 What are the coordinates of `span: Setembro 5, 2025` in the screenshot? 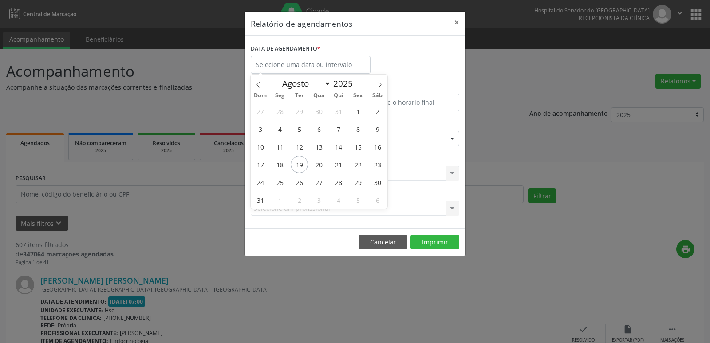 It's located at (357, 200).